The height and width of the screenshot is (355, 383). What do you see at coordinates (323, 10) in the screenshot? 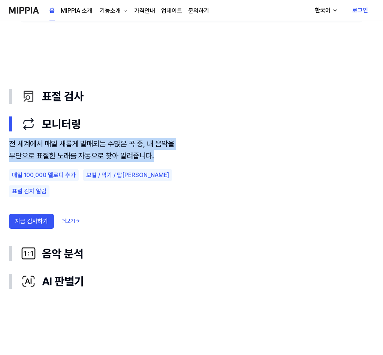
I see `div: 한국어` at bounding box center [323, 10].